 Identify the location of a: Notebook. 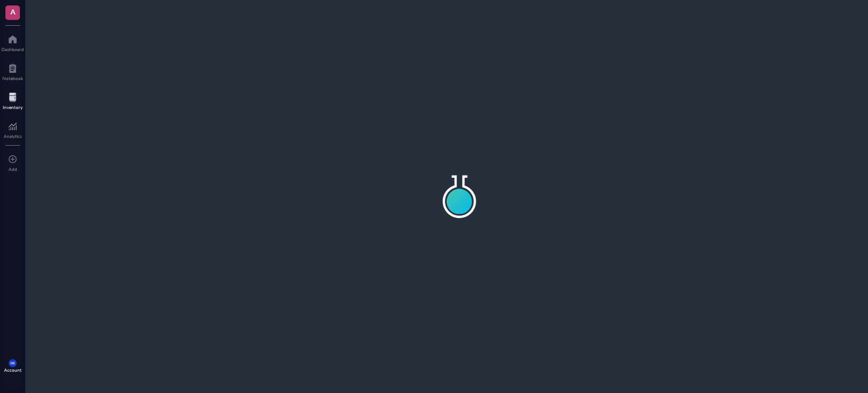
(13, 71).